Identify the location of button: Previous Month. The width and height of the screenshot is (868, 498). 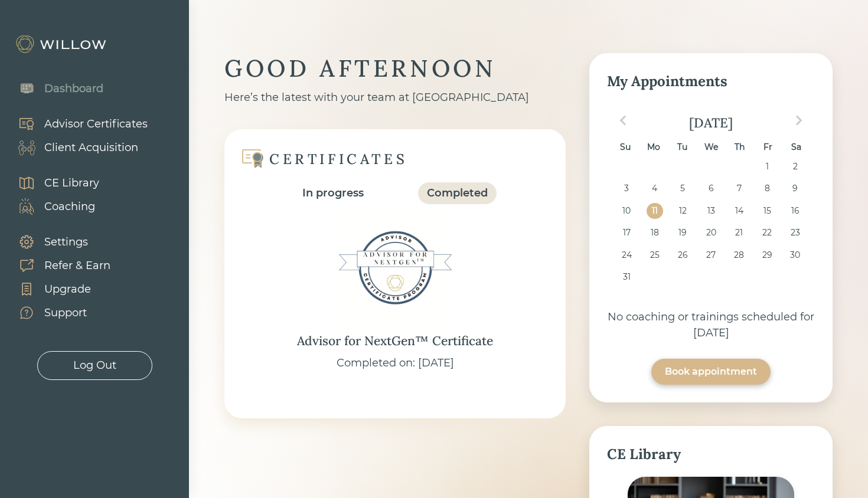
(623, 120).